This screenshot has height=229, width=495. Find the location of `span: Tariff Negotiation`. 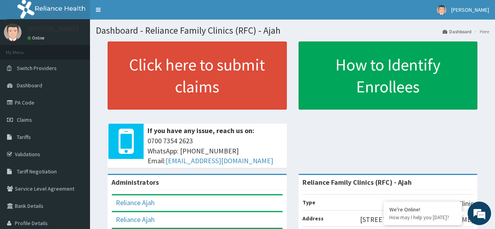

span: Tariff Negotiation is located at coordinates (37, 171).